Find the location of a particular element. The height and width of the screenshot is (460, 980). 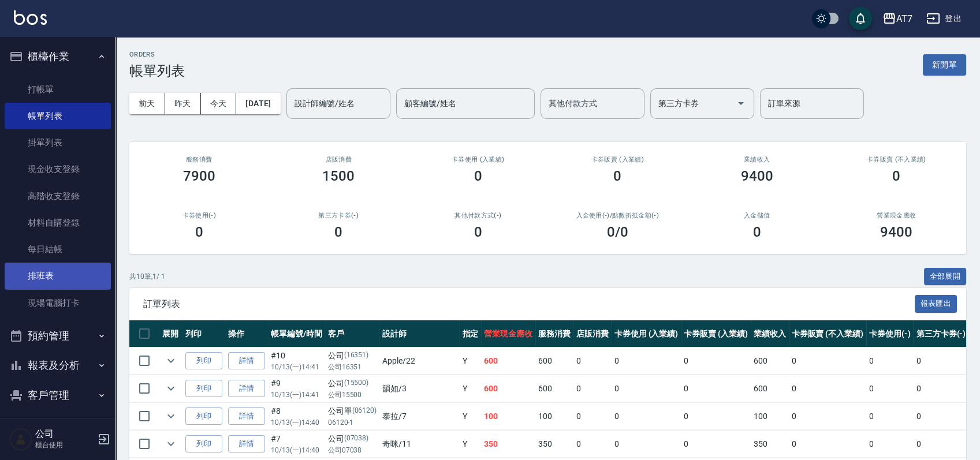

td: 350 is located at coordinates (770, 444).